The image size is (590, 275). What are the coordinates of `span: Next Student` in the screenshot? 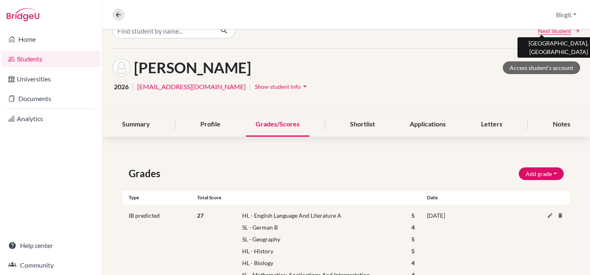 It's located at (554, 31).